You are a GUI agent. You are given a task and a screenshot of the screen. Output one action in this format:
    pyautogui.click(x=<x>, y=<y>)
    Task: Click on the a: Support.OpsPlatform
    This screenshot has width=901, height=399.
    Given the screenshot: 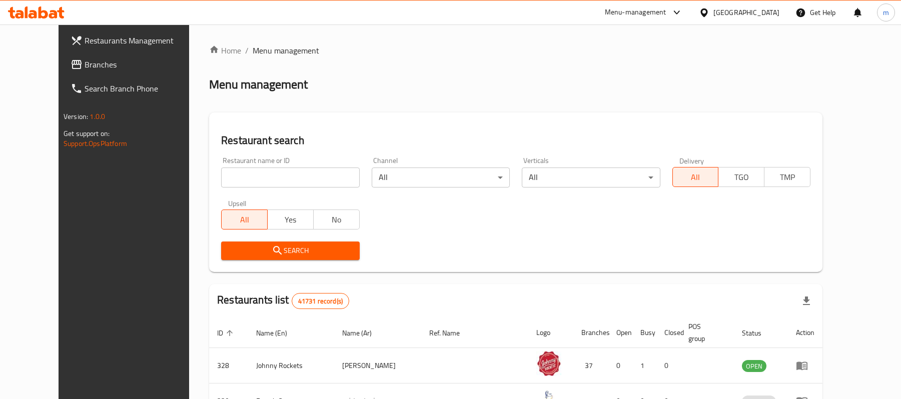 What is the action you would take?
    pyautogui.click(x=95, y=144)
    